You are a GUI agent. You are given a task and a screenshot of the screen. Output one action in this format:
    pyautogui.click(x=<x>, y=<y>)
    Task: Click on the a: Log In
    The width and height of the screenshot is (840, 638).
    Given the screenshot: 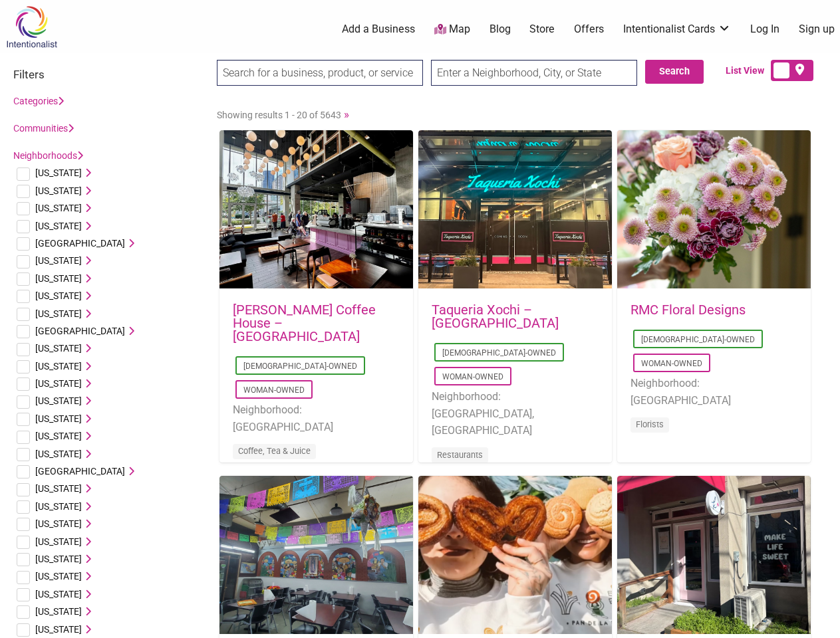 What is the action you would take?
    pyautogui.click(x=765, y=29)
    